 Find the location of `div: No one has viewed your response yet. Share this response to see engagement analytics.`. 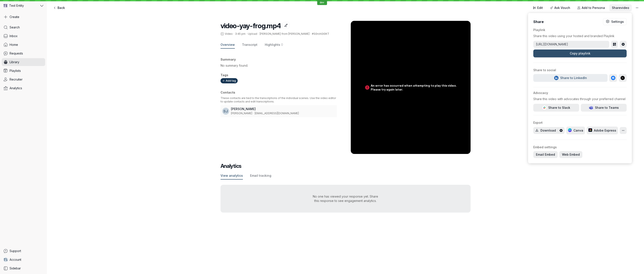

div: No one has viewed your response yet. Share this response to see engagement analytics. is located at coordinates (346, 199).